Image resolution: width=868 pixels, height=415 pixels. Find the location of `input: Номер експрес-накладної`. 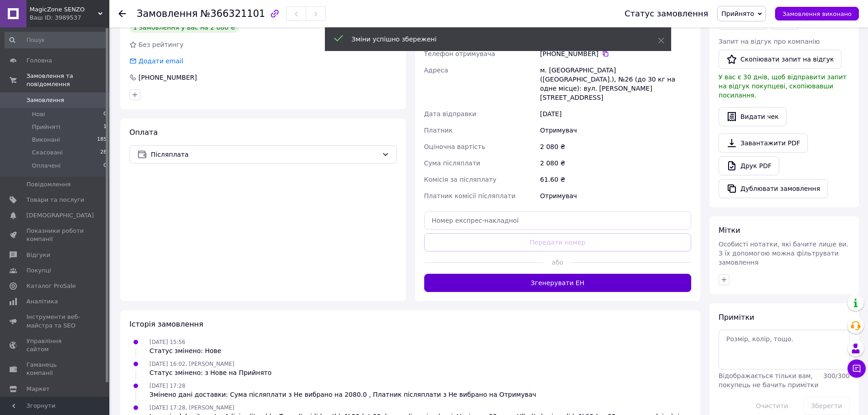

input: Номер експрес-накладної is located at coordinates (558, 220).